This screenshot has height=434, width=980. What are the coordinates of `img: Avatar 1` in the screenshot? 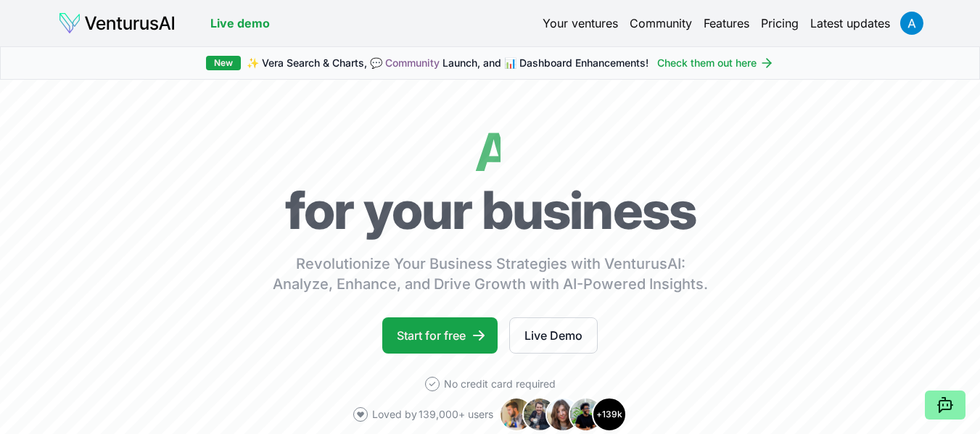 It's located at (516, 414).